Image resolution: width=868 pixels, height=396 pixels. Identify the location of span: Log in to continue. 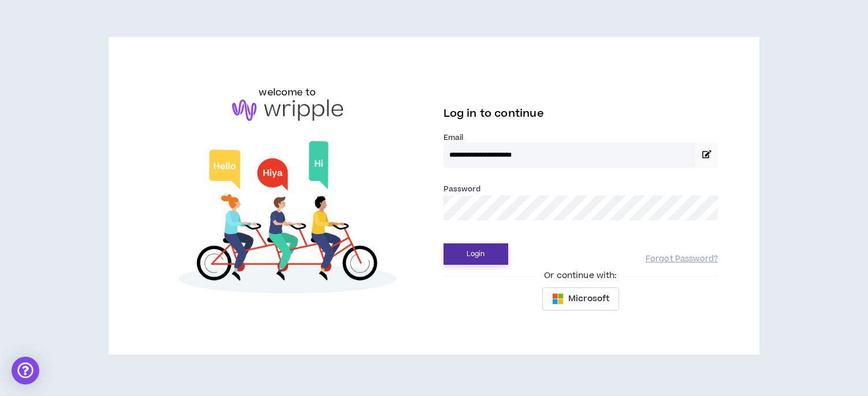
(494, 114).